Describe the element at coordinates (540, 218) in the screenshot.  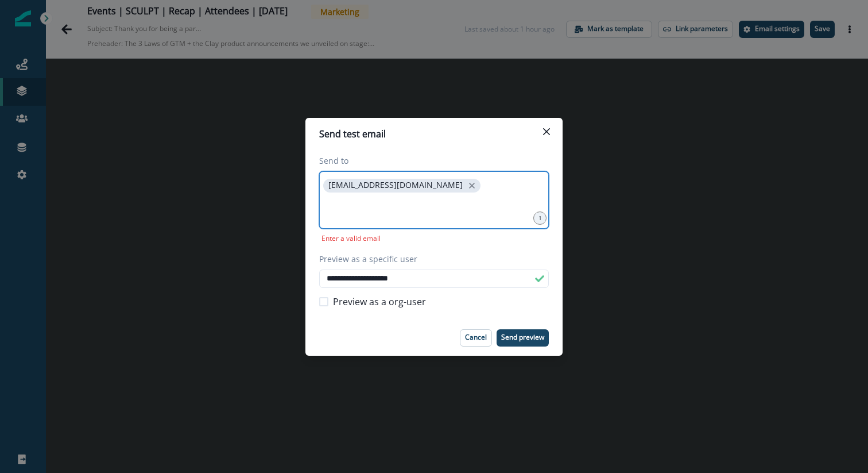
I see `div: 1` at that location.